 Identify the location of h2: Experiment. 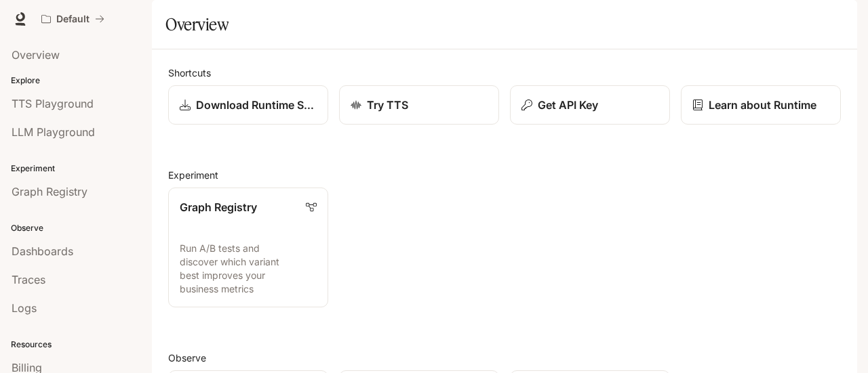
(504, 175).